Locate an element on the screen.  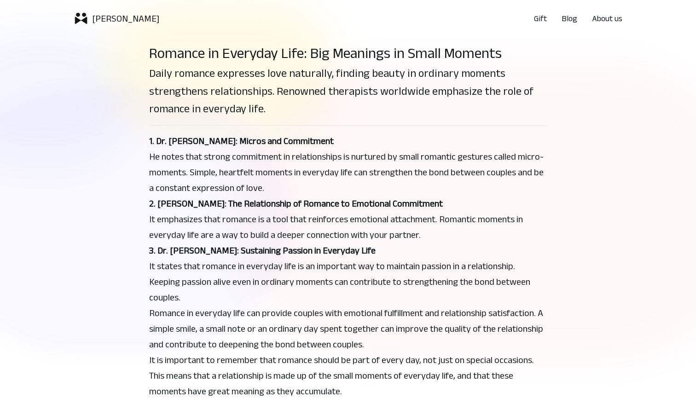
p: About us is located at coordinates (607, 18).